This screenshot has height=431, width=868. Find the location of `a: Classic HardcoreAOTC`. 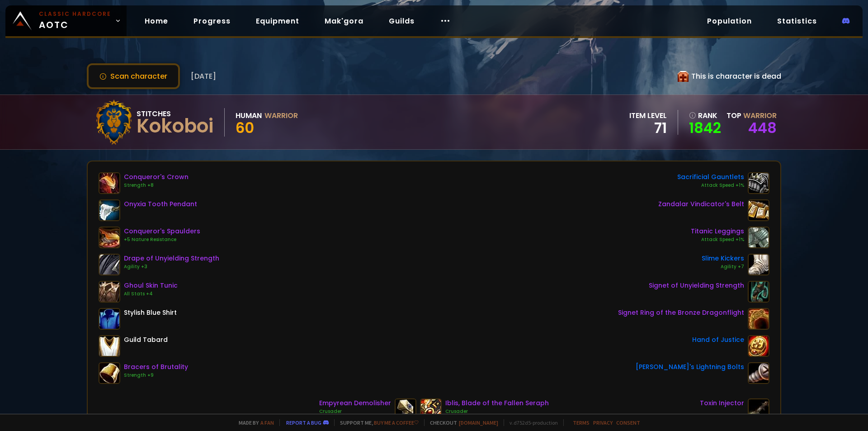

a: Classic HardcoreAOTC is located at coordinates (66, 21).